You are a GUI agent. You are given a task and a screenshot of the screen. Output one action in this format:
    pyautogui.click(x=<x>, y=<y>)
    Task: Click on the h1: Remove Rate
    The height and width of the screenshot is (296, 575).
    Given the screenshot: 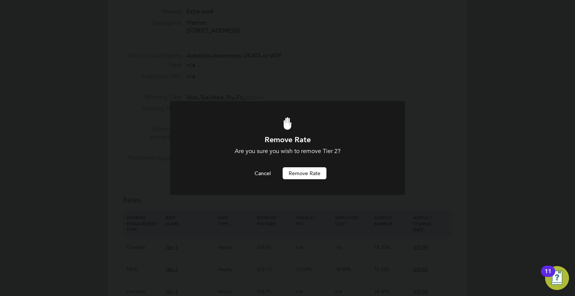 What is the action you would take?
    pyautogui.click(x=287, y=140)
    